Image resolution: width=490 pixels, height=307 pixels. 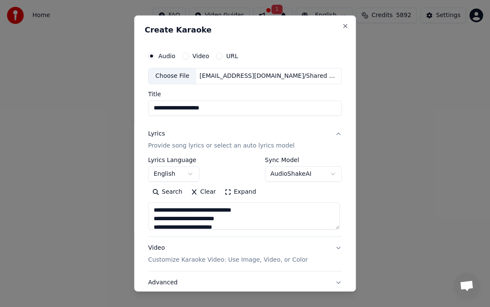 What do you see at coordinates (203, 192) in the screenshot?
I see `button: Clear` at bounding box center [203, 192].